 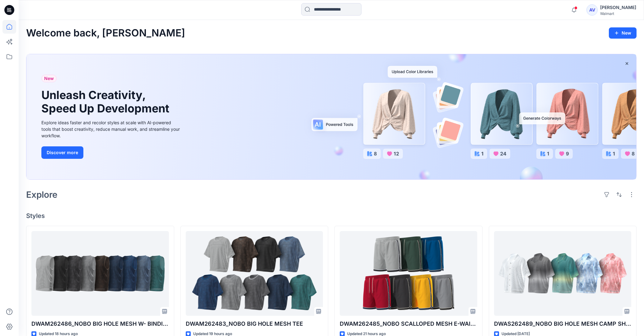 I want to click on h4: Styles, so click(x=331, y=216).